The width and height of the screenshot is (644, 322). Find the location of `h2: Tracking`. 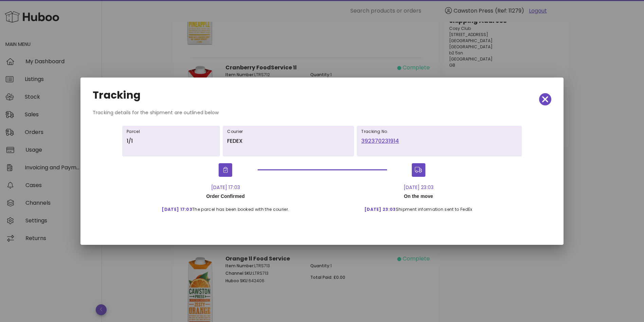

h2: Tracking is located at coordinates (117, 95).